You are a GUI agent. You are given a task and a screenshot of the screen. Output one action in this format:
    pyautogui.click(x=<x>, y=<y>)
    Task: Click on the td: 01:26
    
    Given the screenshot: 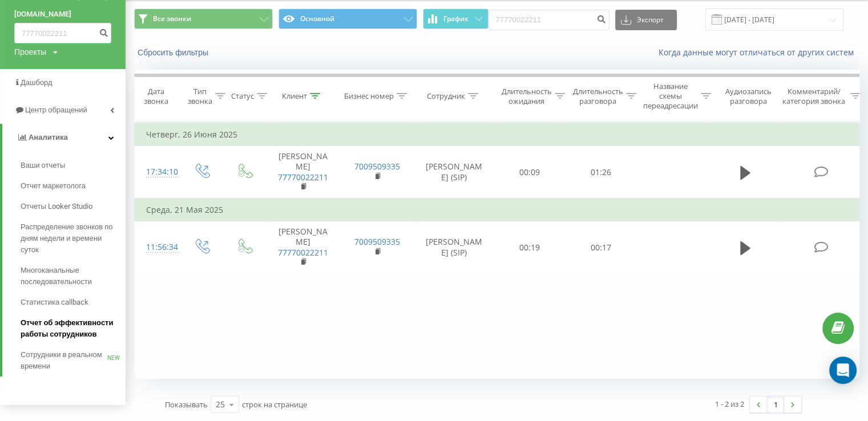 What is the action you would take?
    pyautogui.click(x=601, y=172)
    